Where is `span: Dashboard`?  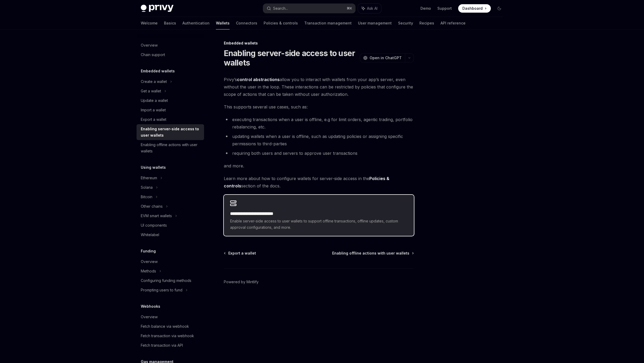 span: Dashboard is located at coordinates (473, 8).